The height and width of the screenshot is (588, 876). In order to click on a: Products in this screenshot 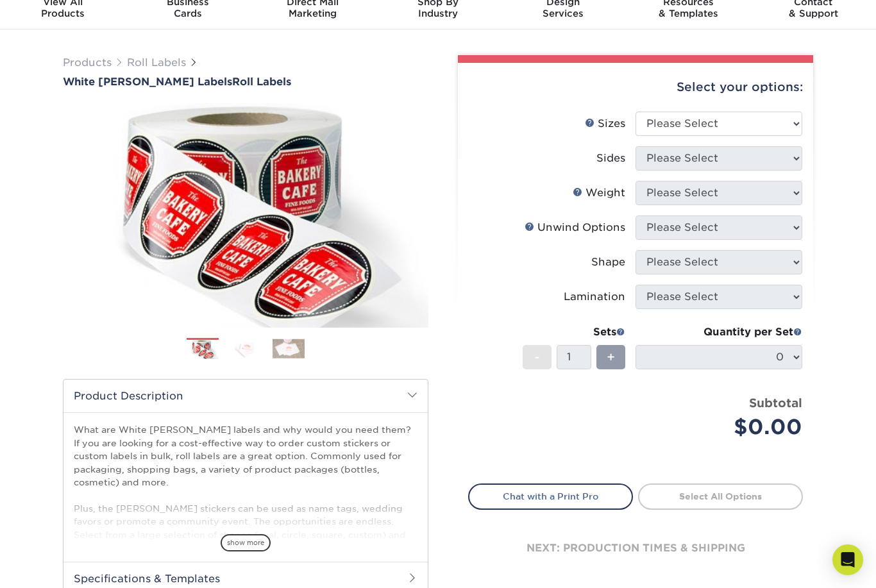, I will do `click(88, 62)`.